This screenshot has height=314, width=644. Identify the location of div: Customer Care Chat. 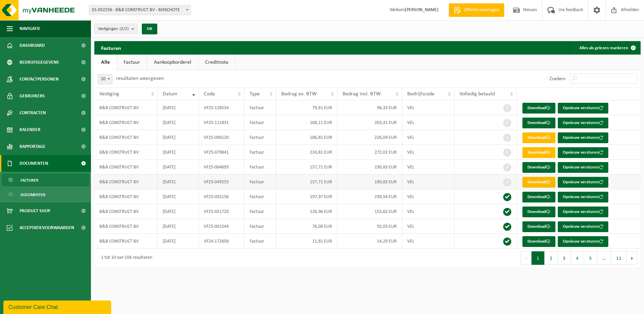
(54, 8).